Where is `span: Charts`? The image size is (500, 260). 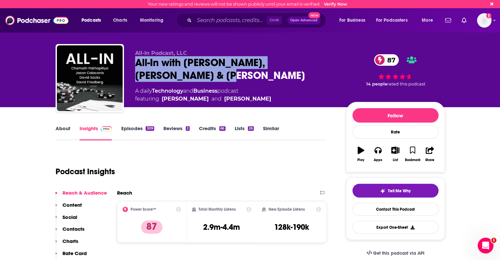
span: Charts is located at coordinates (120, 20).